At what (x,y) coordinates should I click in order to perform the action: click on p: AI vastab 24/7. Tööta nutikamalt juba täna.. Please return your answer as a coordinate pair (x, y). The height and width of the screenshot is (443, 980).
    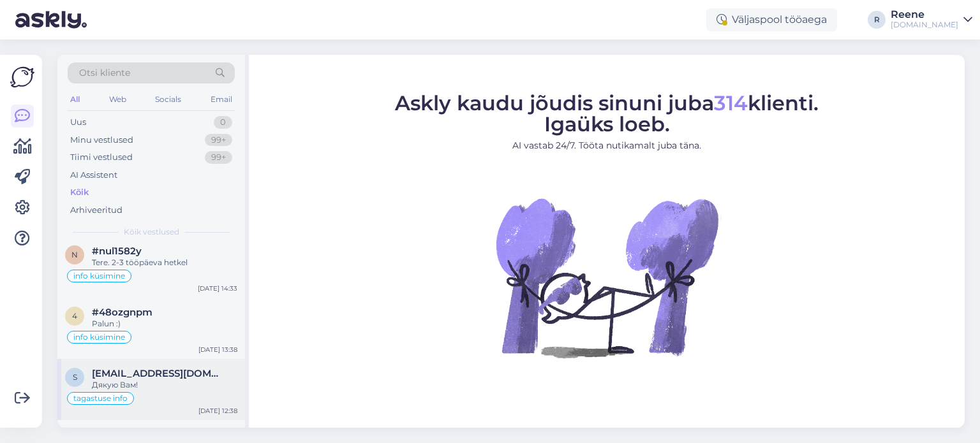
    Looking at the image, I should click on (607, 145).